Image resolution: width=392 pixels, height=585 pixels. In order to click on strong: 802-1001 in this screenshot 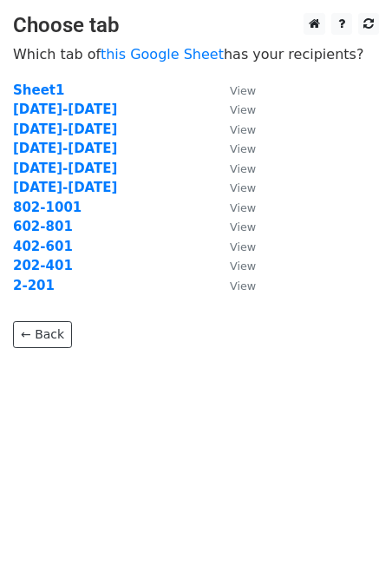, I will do `click(47, 208)`.